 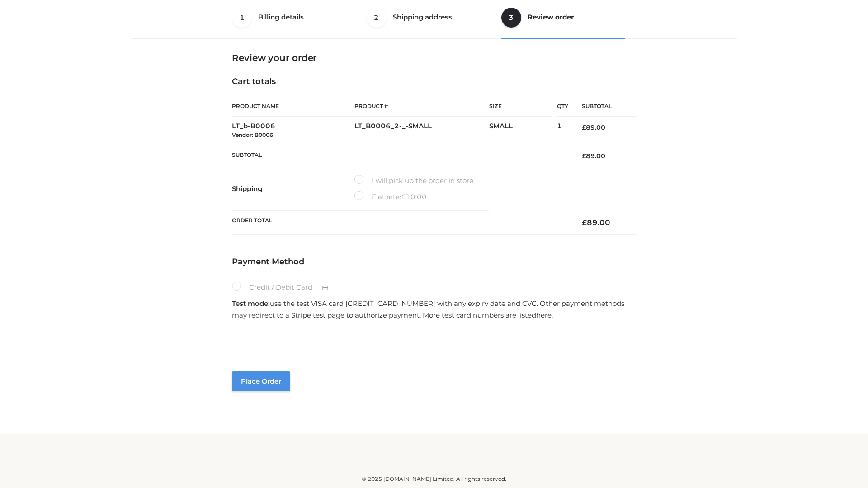 I want to click on td: LT_B0006_2-_-SMALL, so click(x=422, y=131).